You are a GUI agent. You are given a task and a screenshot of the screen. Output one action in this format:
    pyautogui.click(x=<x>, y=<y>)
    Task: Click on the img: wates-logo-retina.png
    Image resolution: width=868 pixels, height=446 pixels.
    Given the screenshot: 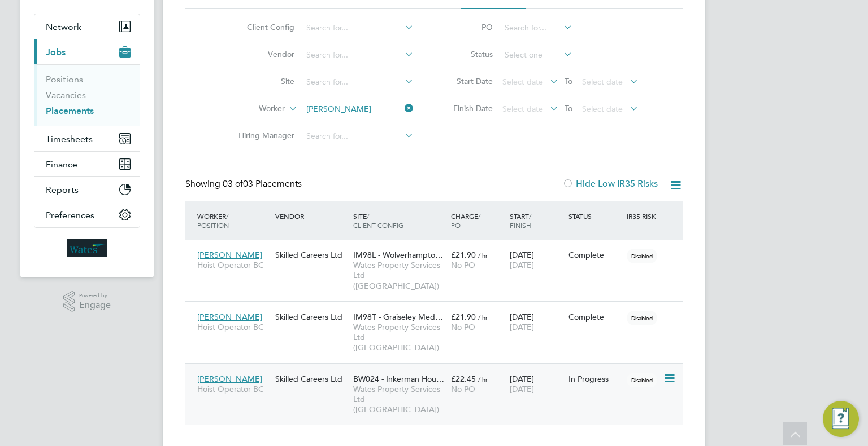 What is the action you would take?
    pyautogui.click(x=87, y=249)
    